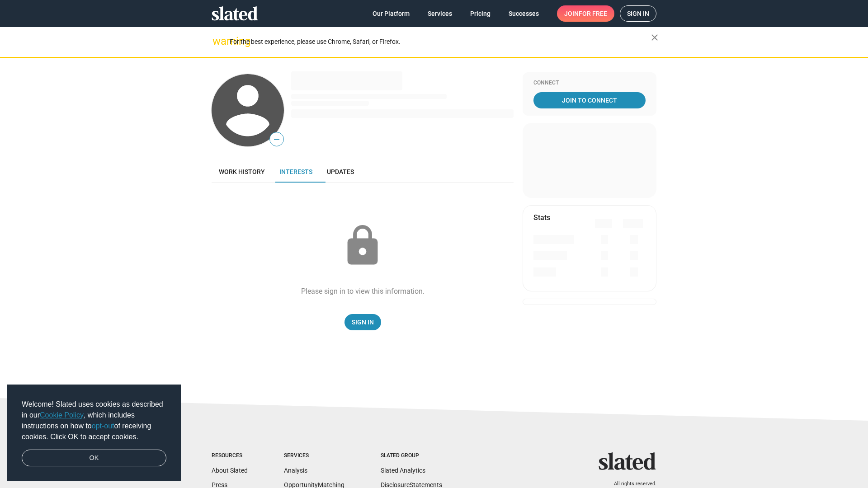 The width and height of the screenshot is (868, 488). Describe the element at coordinates (94, 433) in the screenshot. I see `div: cookieconsent` at that location.